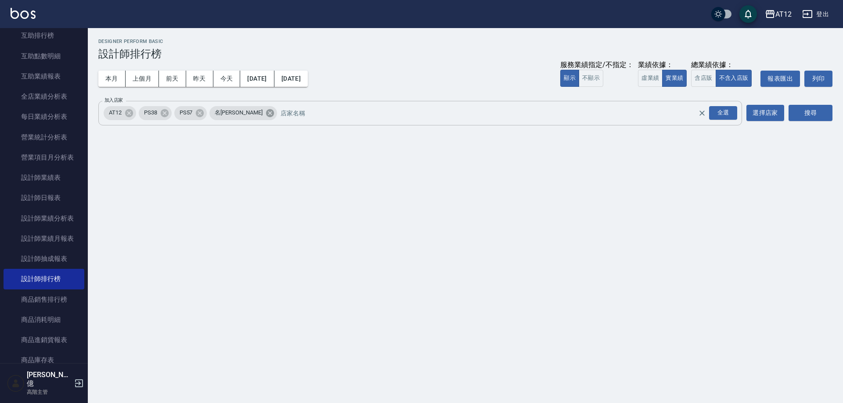  Describe the element at coordinates (44, 97) in the screenshot. I see `a: 全店業績分析表` at that location.